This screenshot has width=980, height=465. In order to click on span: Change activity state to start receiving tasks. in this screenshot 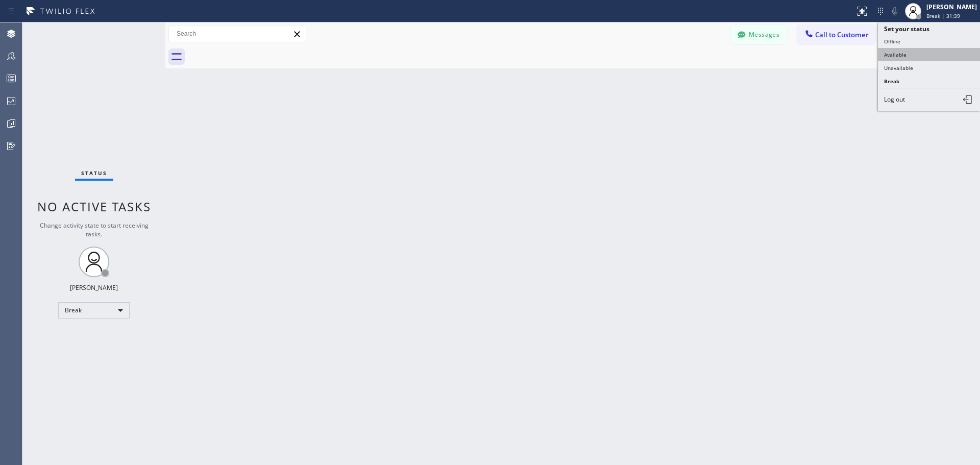, I will do `click(94, 230)`.